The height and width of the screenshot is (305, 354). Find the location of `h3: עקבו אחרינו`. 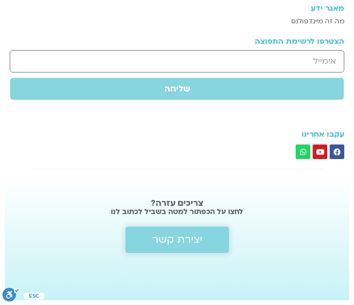

h3: עקבו אחרינו is located at coordinates (177, 134).